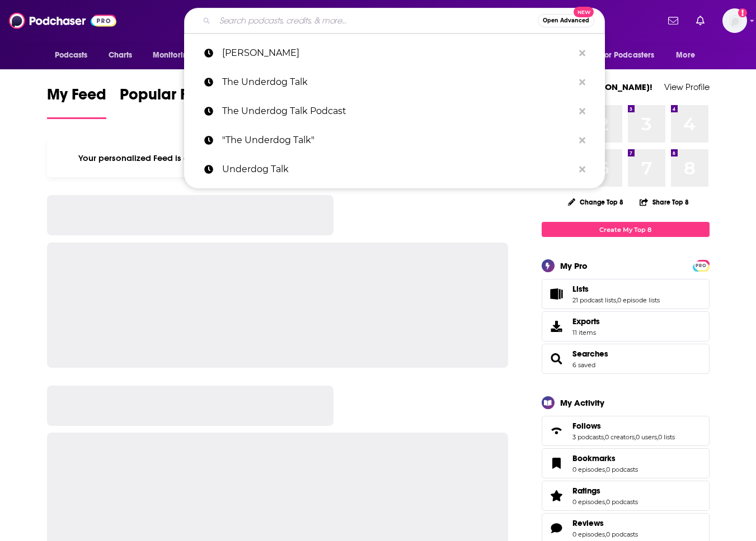 The height and width of the screenshot is (541, 756). What do you see at coordinates (77, 102) in the screenshot?
I see `a: My Feed` at bounding box center [77, 102].